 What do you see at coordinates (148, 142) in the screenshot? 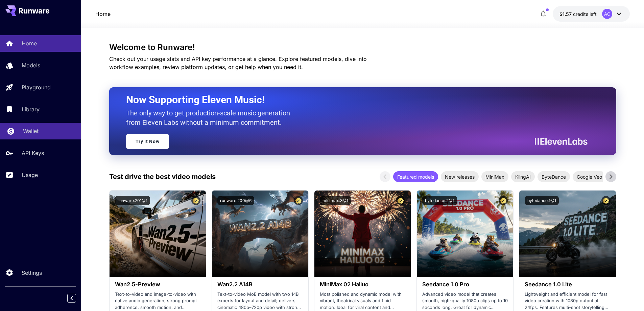
I see `a: Try It Now` at bounding box center [148, 142].